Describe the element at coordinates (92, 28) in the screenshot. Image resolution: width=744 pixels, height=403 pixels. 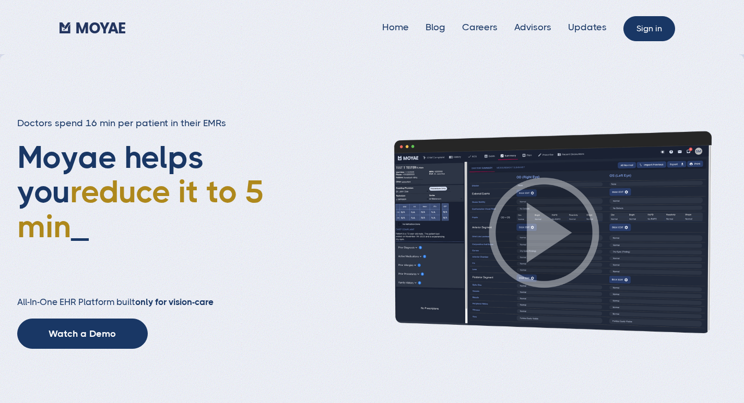
I see `img: Moyae Logo` at that location.